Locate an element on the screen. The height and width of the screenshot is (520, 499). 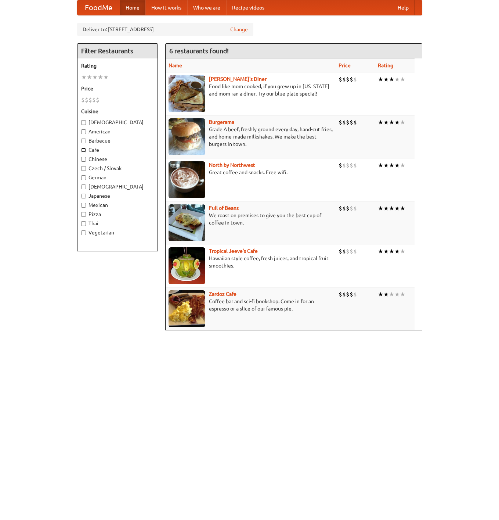
label: American is located at coordinates (118, 132).